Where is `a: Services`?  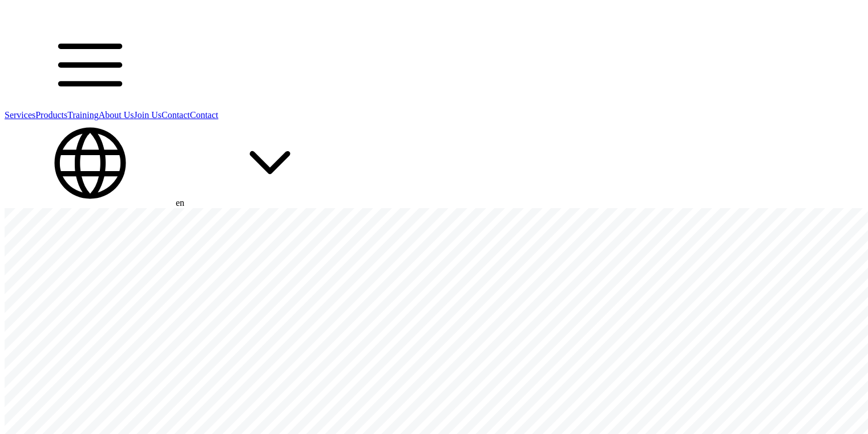
a: Services is located at coordinates (20, 114).